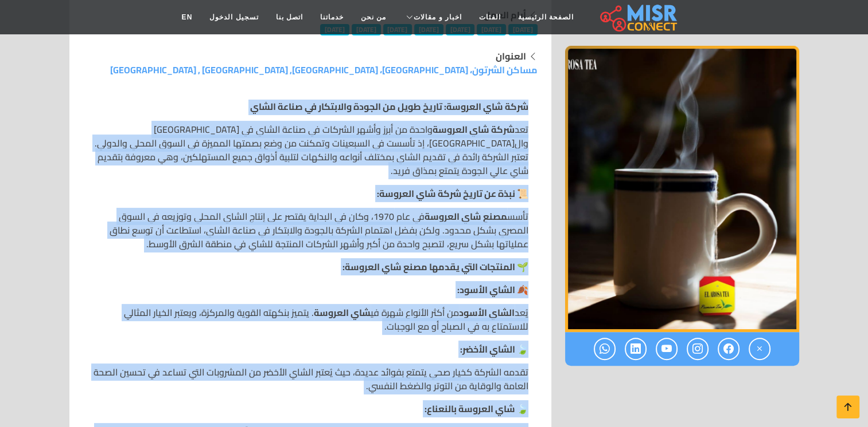 This screenshot has height=427, width=868. I want to click on strong: الشاي الأسود, so click(486, 313).